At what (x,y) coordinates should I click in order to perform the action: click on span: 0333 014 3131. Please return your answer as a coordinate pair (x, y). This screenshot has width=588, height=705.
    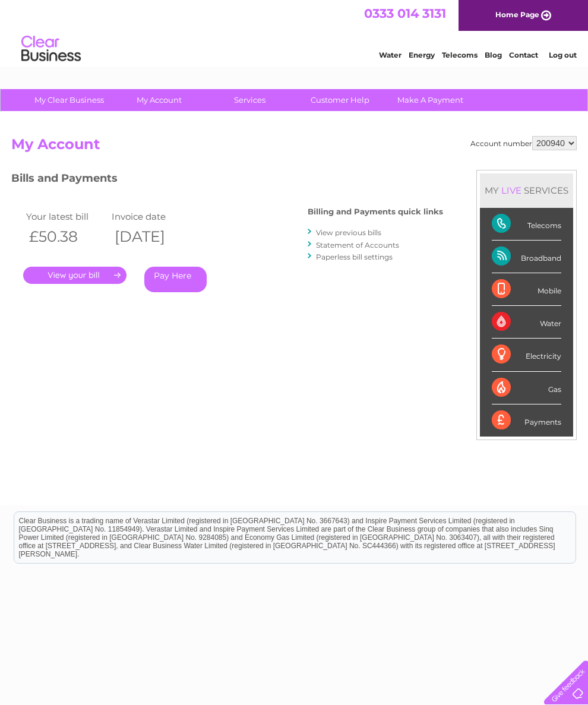
    Looking at the image, I should click on (405, 13).